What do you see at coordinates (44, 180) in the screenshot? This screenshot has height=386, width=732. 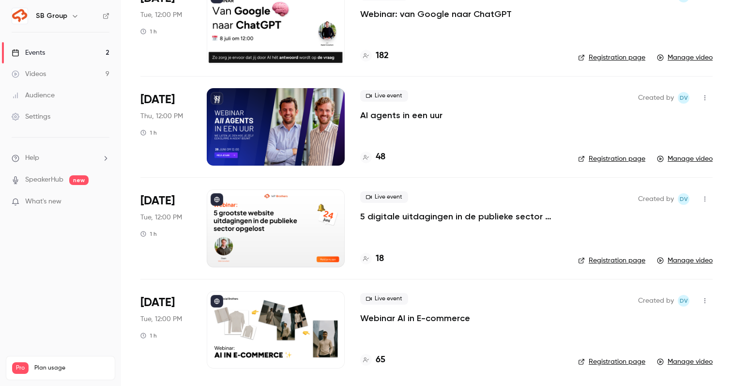 I see `a: SpeakerHub` at bounding box center [44, 180].